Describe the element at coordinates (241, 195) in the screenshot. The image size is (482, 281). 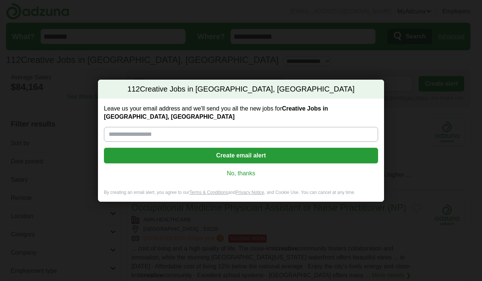
I see `div: By creating an email alert, you agree to our and , and Cookie Use. You can cancel at any time.` at that location.